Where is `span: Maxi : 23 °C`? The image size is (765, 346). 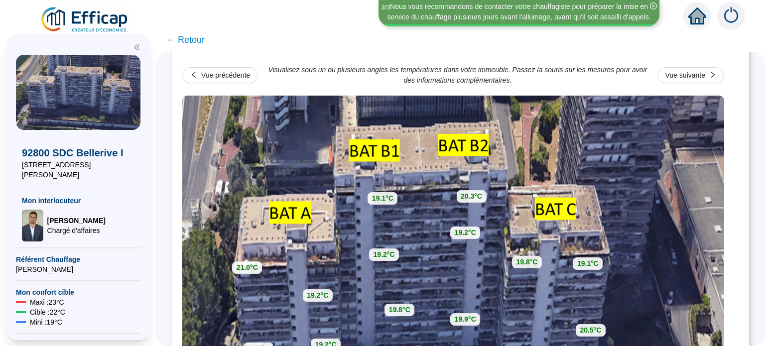
span: Maxi : 23 °C is located at coordinates (47, 302).